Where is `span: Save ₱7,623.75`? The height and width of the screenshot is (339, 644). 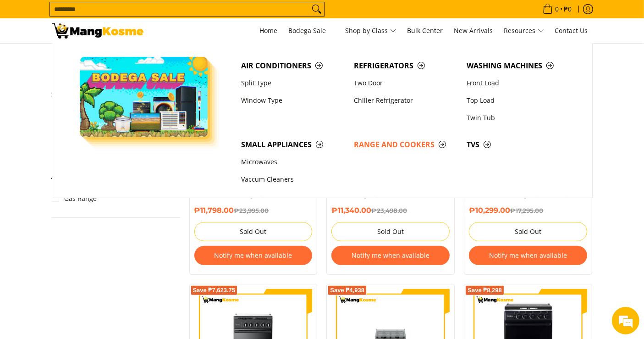 span: Save ₱7,623.75 is located at coordinates (214, 290).